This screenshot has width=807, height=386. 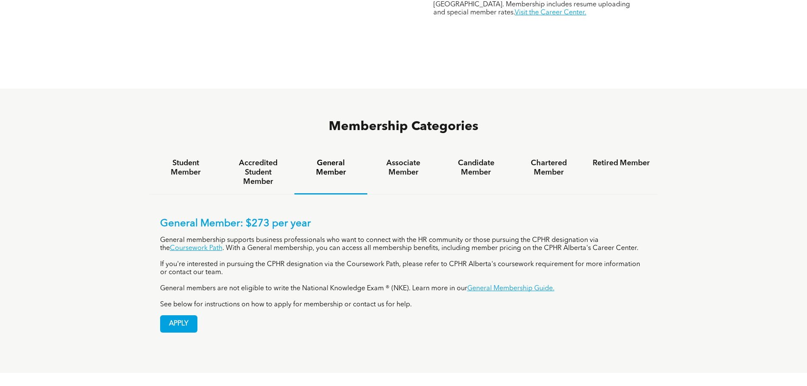 What do you see at coordinates (404, 224) in the screenshot?
I see `p: General Member: $273 per year` at bounding box center [404, 224].